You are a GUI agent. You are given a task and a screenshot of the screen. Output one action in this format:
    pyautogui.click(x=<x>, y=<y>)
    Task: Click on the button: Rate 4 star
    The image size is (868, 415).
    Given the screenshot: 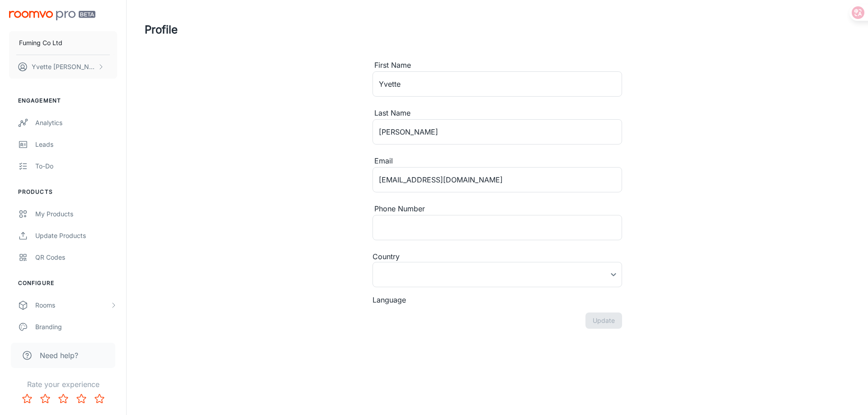 What is the action you would take?
    pyautogui.click(x=81, y=399)
    